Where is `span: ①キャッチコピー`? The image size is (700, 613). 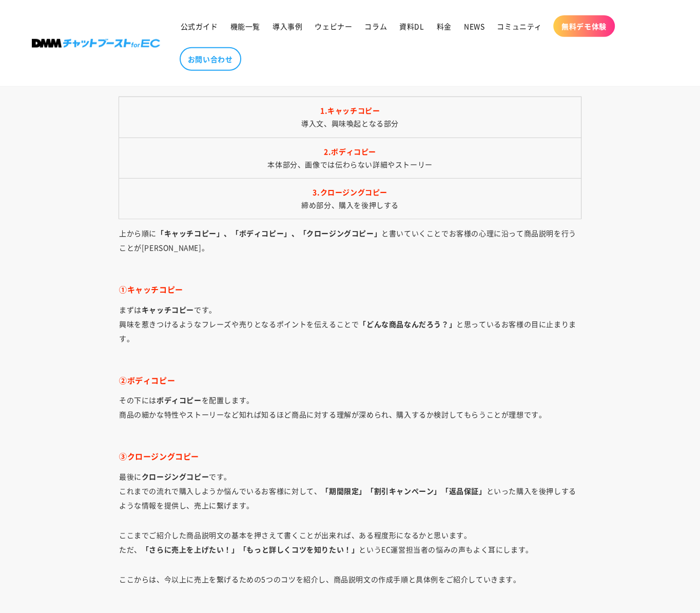 span: ①キャッチコピー is located at coordinates (151, 289).